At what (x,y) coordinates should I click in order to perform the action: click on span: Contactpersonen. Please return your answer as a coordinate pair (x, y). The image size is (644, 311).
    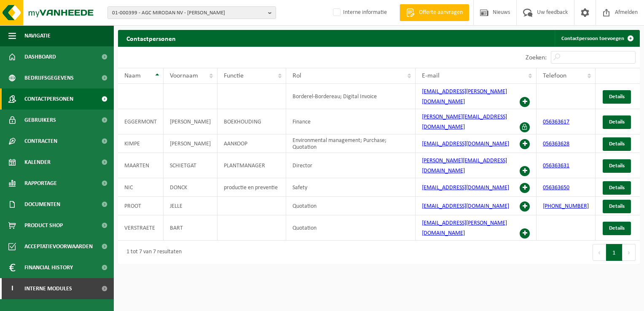
    Looking at the image, I should click on (49, 99).